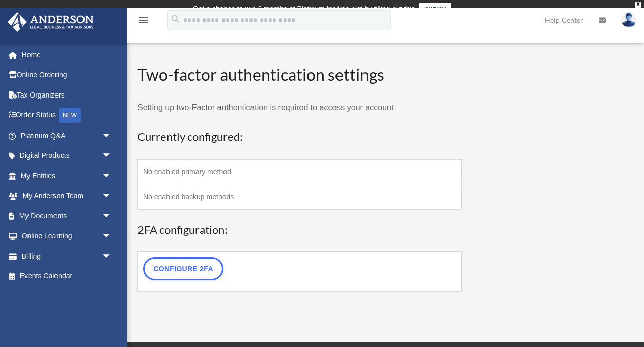 This screenshot has width=644, height=347. I want to click on div: Get a chance to win 6 months of Platinum for free just by filling out this, so click(304, 9).